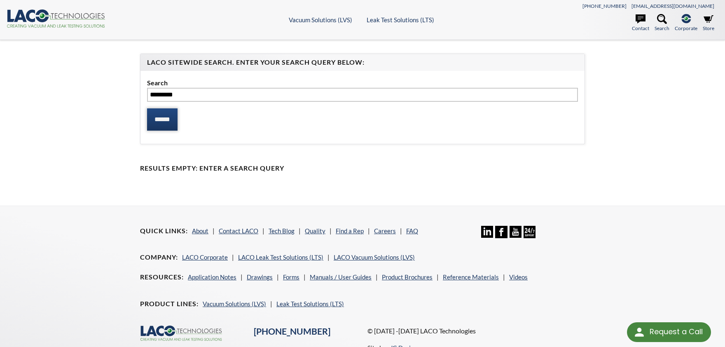  What do you see at coordinates (281, 231) in the screenshot?
I see `a: Tech Blog` at bounding box center [281, 231].